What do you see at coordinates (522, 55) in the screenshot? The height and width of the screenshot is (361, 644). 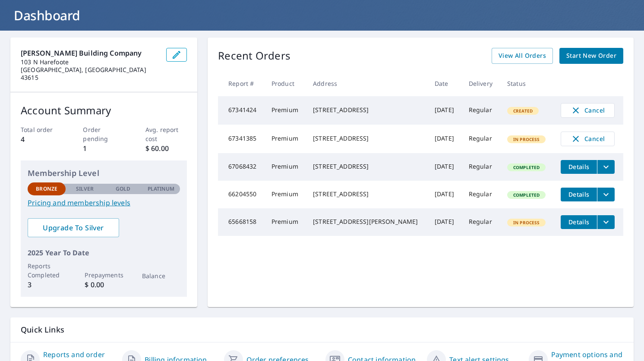 I see `span: View All Orders` at bounding box center [522, 55].